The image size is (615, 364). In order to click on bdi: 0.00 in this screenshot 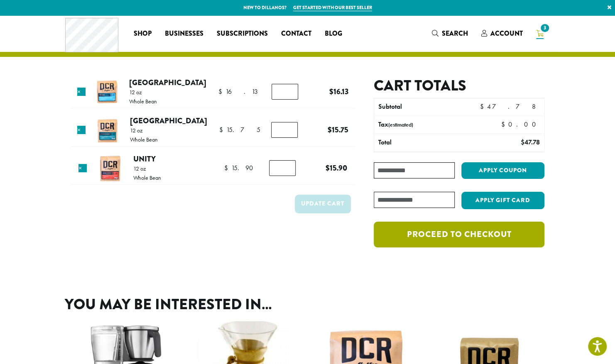, I will do `click(521, 124)`.